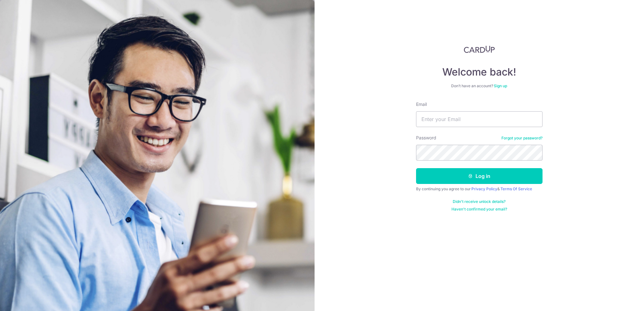  Describe the element at coordinates (522, 138) in the screenshot. I see `a: Forgot your password?` at that location.